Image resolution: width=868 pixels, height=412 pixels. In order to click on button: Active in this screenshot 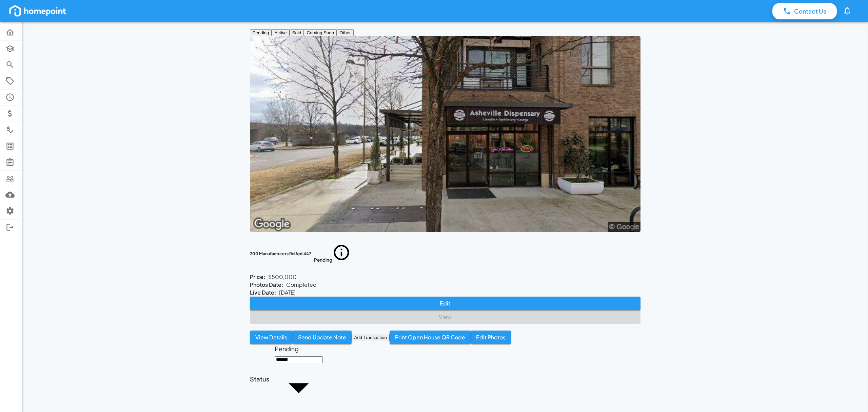, I will do `click(281, 33)`.